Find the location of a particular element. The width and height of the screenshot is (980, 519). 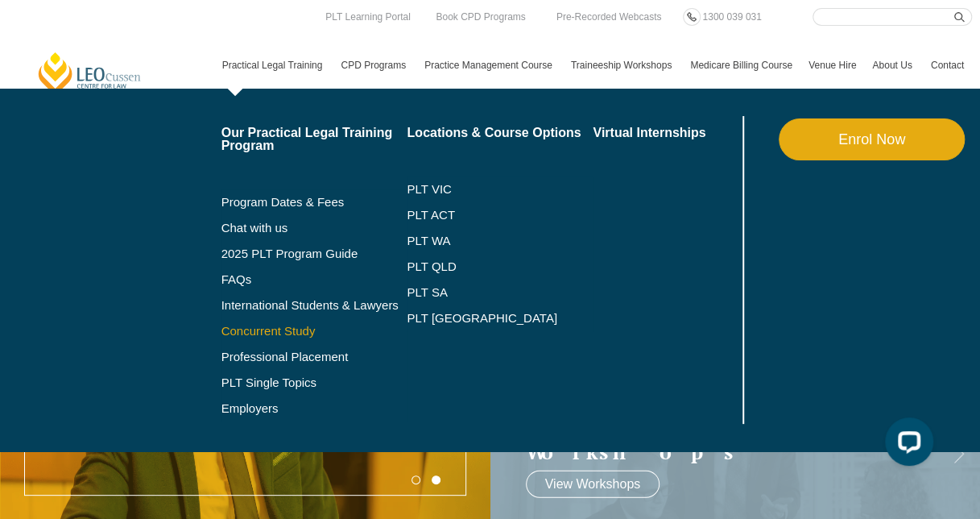

a: Employers is located at coordinates (315, 408).